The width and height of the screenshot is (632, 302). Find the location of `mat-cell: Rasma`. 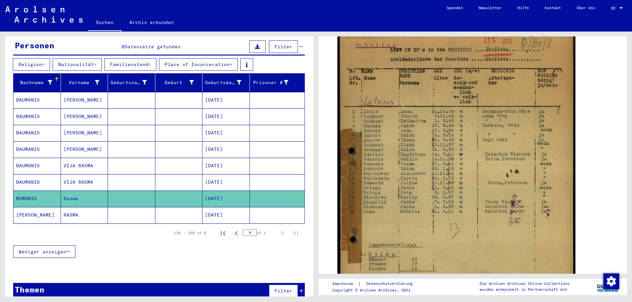

mat-cell: Rasma is located at coordinates (85, 199).